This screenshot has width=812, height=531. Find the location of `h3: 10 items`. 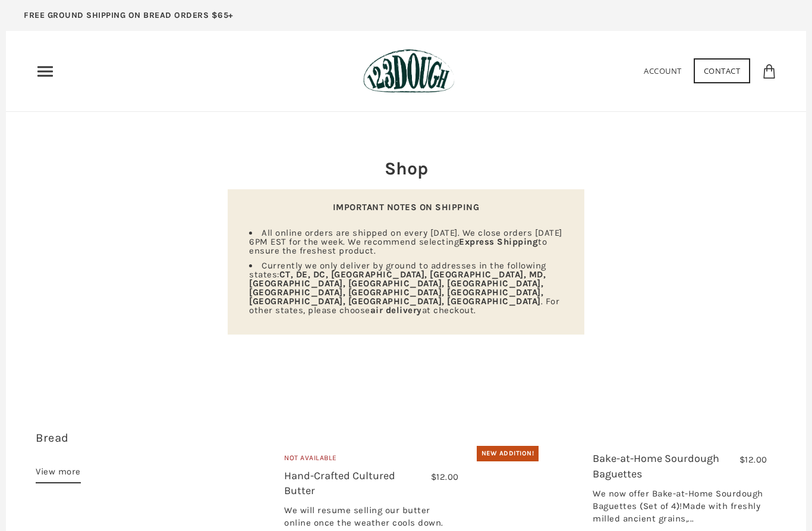

h3: 10 items is located at coordinates (98, 447).